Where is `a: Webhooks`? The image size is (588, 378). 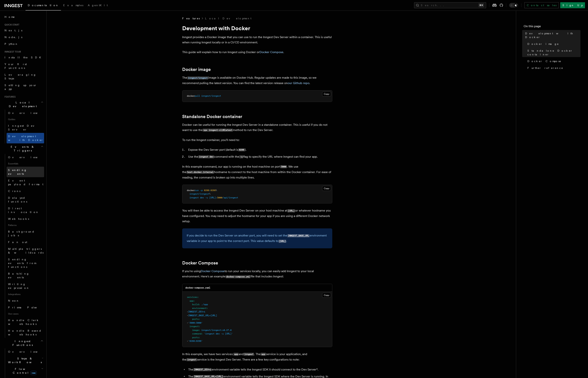
a: Webhooks is located at coordinates (25, 219).